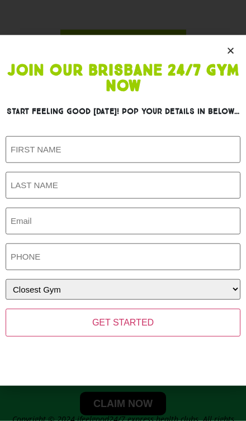 The width and height of the screenshot is (246, 421). I want to click on a: Close, so click(230, 50).